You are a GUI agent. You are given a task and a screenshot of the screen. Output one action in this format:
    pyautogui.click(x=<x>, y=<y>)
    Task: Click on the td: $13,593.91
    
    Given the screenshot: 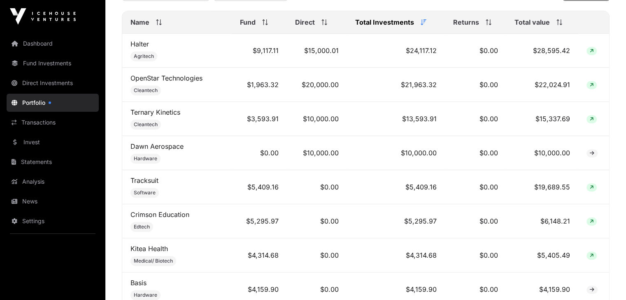 What is the action you would take?
    pyautogui.click(x=396, y=119)
    